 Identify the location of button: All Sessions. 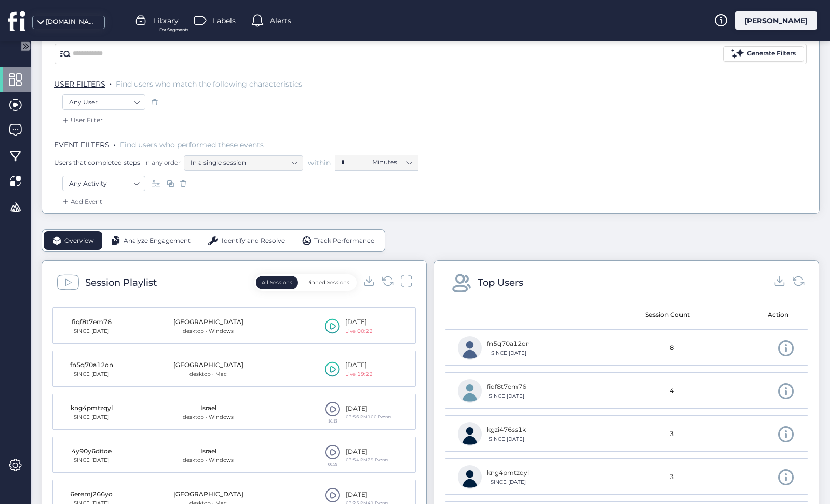
(277, 283).